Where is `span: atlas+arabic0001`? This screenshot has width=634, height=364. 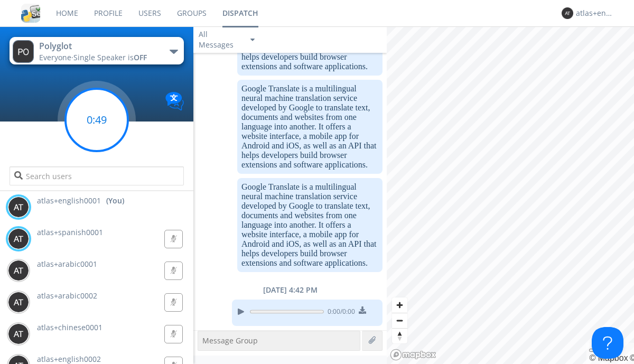
span: atlas+arabic0001 is located at coordinates (67, 263).